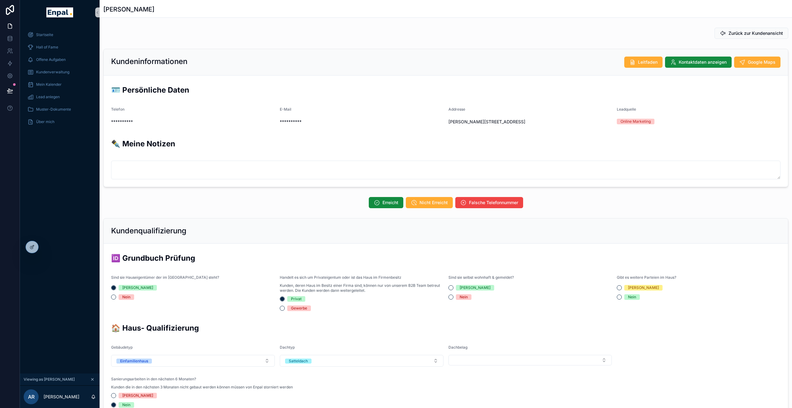 The height and width of the screenshot is (408, 792). Describe the element at coordinates (48, 97) in the screenshot. I see `span: Lead anlegen` at that location.